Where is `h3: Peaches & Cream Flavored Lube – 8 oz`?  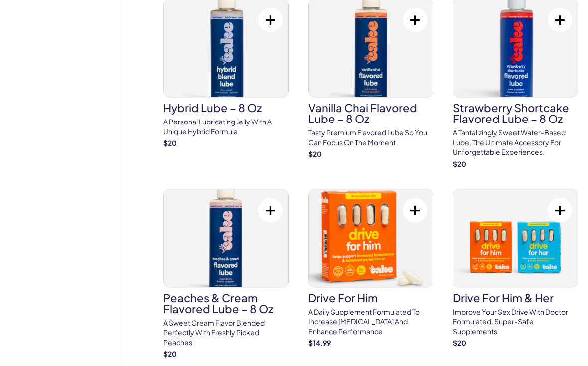
h3: Peaches & Cream Flavored Lube – 8 oz is located at coordinates (226, 303).